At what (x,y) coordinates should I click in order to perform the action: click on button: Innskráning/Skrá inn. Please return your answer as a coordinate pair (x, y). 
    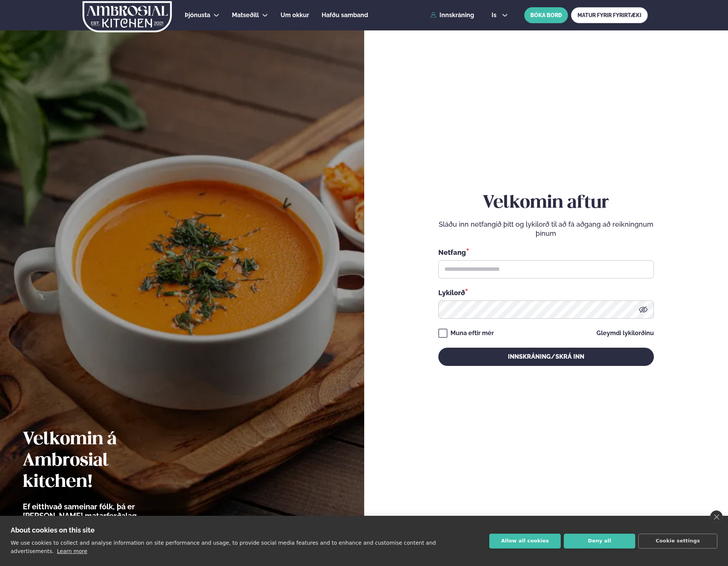
    Looking at the image, I should click on (546, 357).